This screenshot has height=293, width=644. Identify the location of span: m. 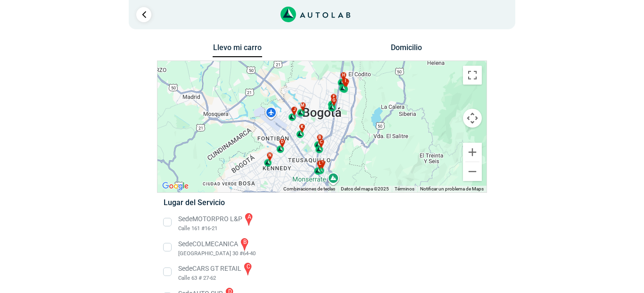
(302, 106).